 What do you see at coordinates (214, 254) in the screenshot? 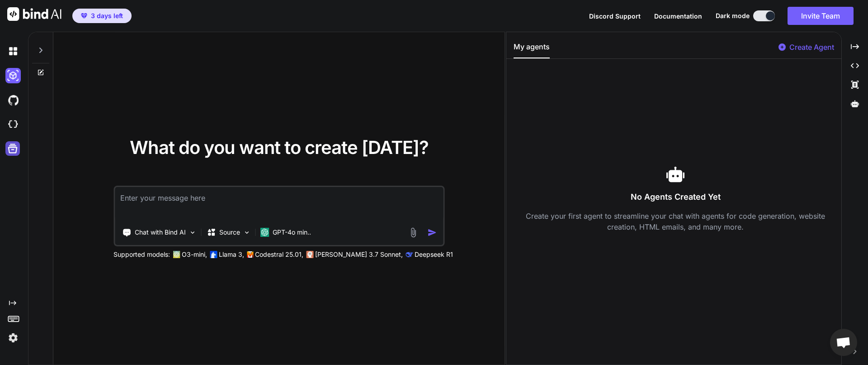
I see `img: Llama2` at bounding box center [214, 254].